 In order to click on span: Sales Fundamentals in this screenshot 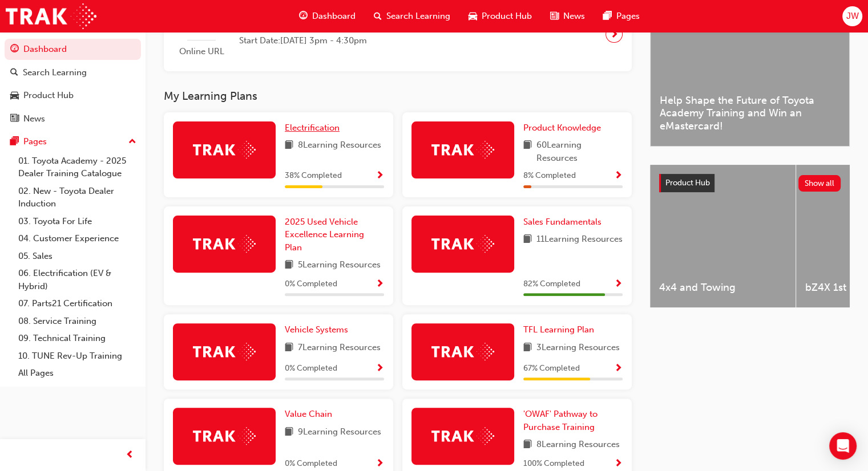, I will do `click(562, 222)`.